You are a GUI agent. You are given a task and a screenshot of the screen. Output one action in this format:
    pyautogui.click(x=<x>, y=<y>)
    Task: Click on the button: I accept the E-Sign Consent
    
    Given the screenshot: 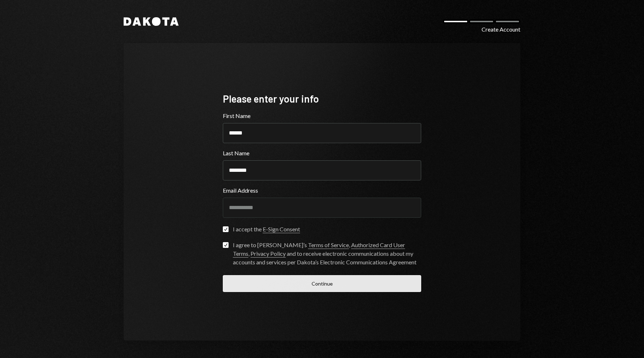 What is the action you would take?
    pyautogui.click(x=226, y=229)
    